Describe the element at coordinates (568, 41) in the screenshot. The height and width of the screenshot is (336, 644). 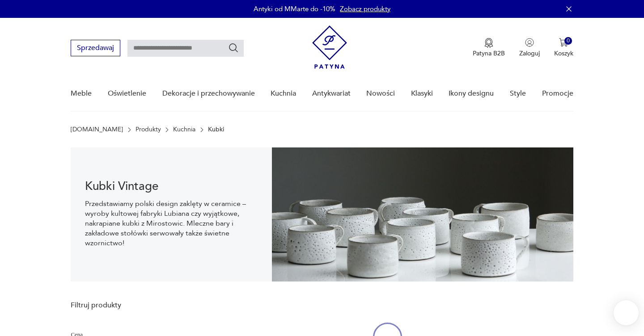
I see `div: 0` at that location.